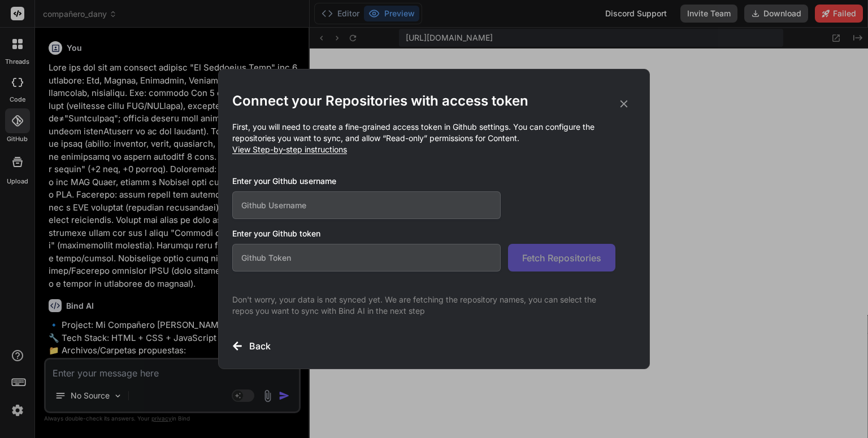 This screenshot has width=868, height=438. Describe the element at coordinates (259, 346) in the screenshot. I see `h3: Back` at that location.